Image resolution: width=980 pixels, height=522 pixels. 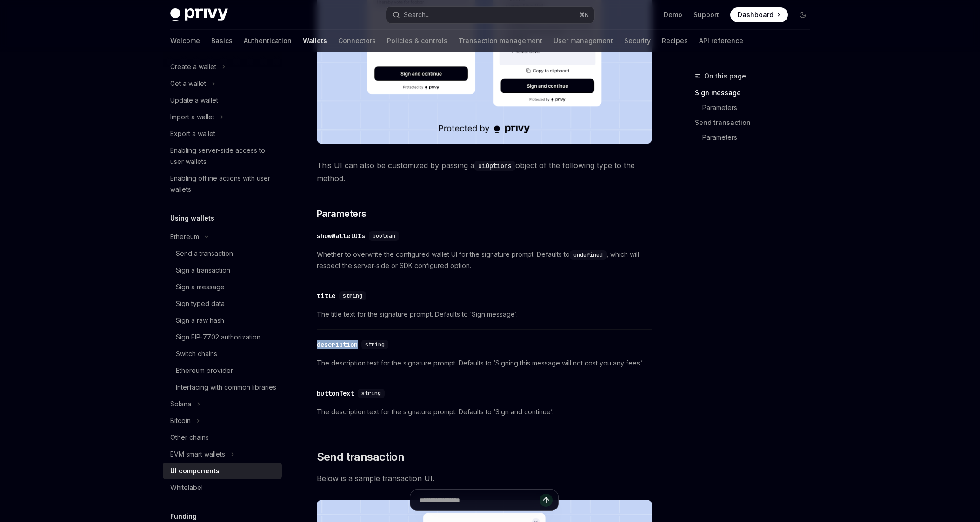 What do you see at coordinates (222, 270) in the screenshot?
I see `a: Sign a transaction` at bounding box center [222, 270].